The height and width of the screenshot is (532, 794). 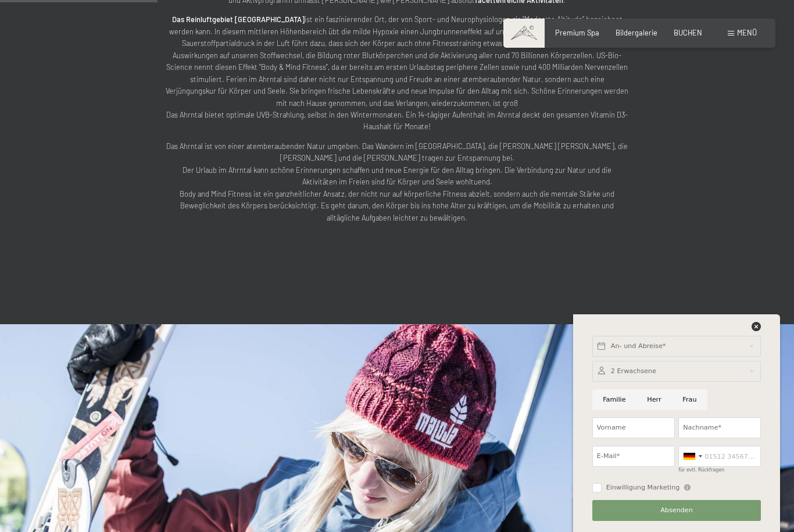 I want to click on span: Menü, so click(x=747, y=33).